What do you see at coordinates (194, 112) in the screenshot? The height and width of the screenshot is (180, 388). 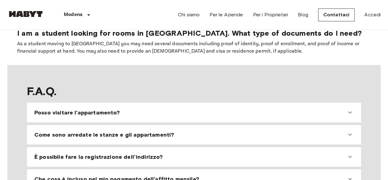 I see `div: Posso visitare l'appartamento?` at bounding box center [194, 112].